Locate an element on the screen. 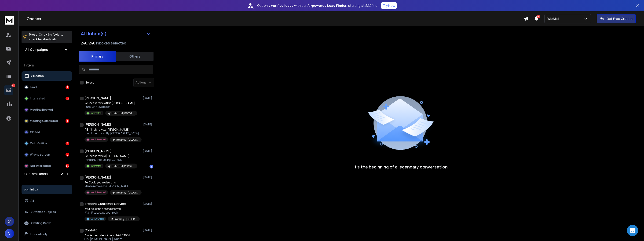  p: All is located at coordinates (32, 201).